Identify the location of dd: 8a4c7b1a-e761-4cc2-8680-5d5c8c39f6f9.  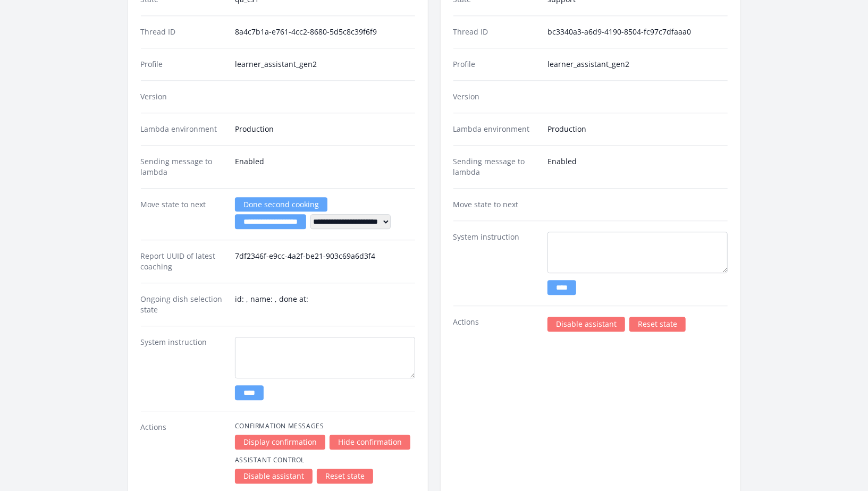
(325, 32).